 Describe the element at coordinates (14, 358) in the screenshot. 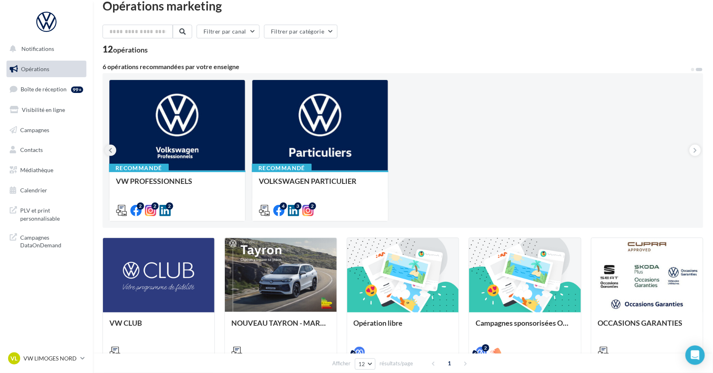

I see `span: VL` at that location.